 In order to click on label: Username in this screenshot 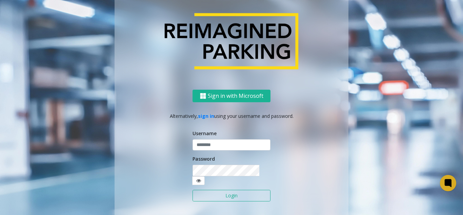, I will do `click(205, 133)`.